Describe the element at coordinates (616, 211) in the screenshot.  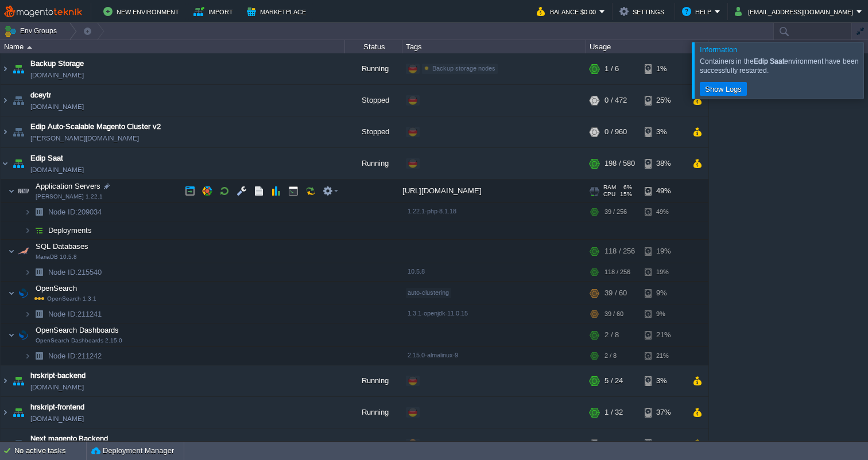
I see `div: 39 / 256` at that location.